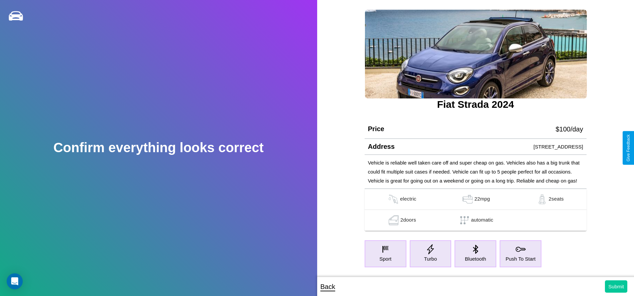  What do you see at coordinates (556, 200) in the screenshot?
I see `p: 2 seats` at bounding box center [556, 200].